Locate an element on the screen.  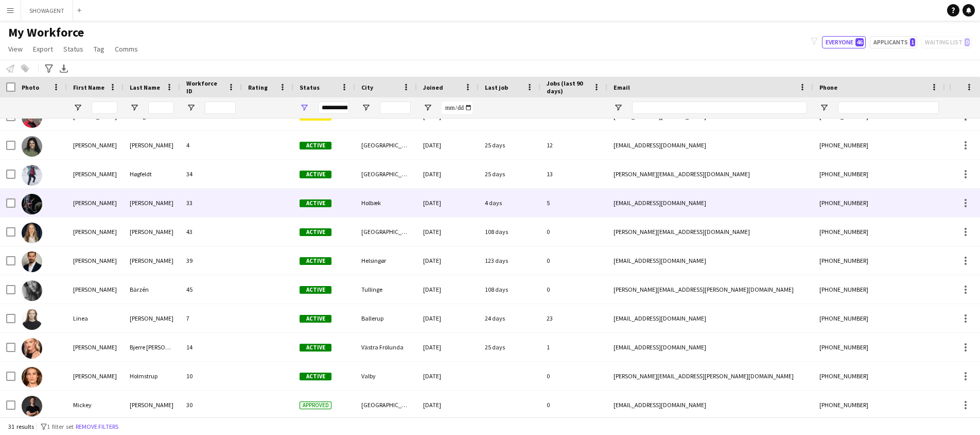
div: 39 is located at coordinates (211, 260).